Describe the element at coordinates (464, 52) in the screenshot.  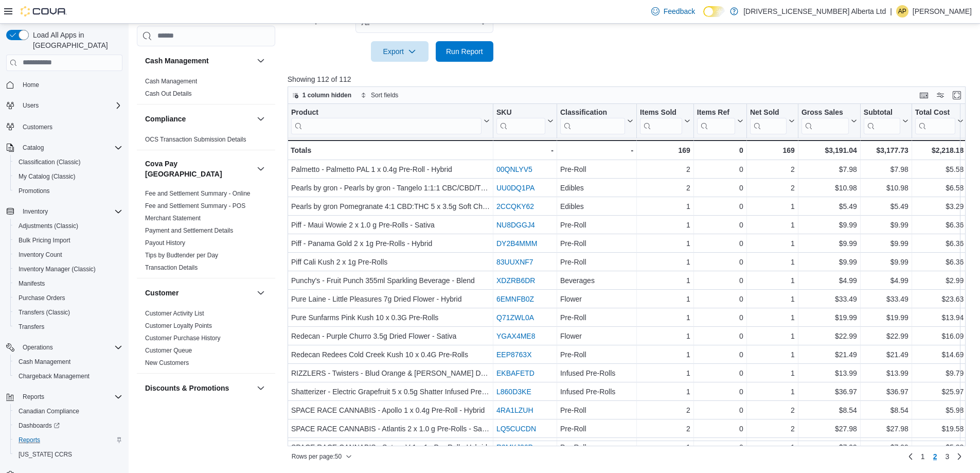
I see `button: Run Report` at that location.